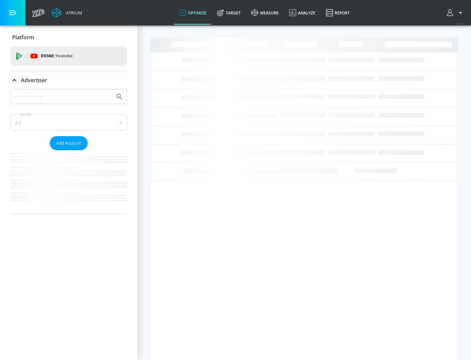  What do you see at coordinates (62, 97) in the screenshot?
I see `input: Search by name` at bounding box center [62, 97].